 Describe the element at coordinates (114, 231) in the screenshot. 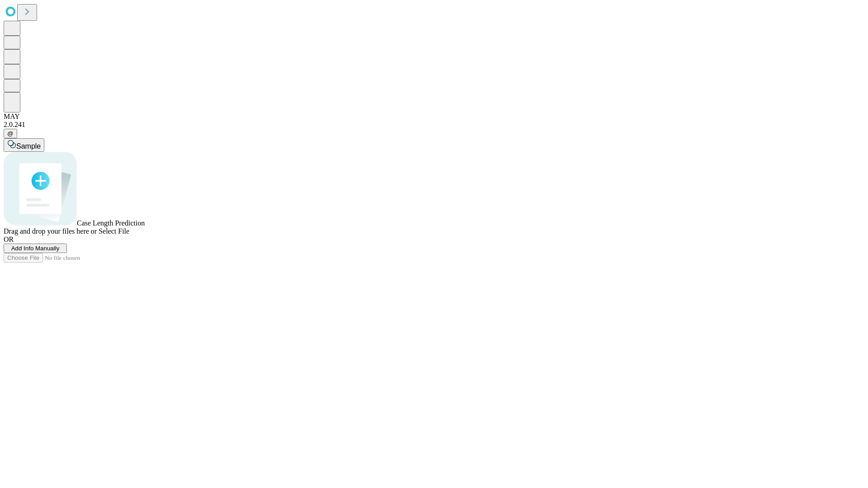

I see `span: Select File` at that location.